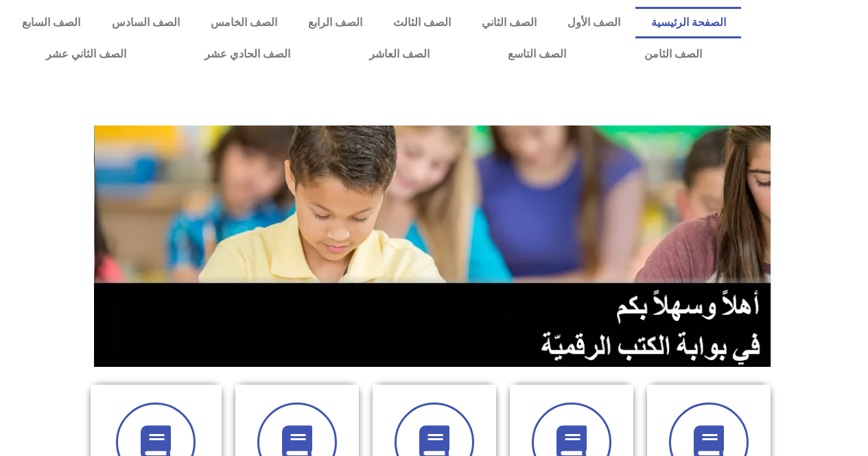 This screenshot has height=456, width=868. What do you see at coordinates (674, 54) in the screenshot?
I see `a: الصف الثامن` at bounding box center [674, 54].